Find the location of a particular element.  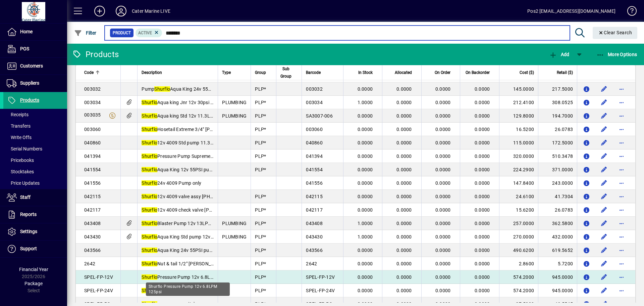

span: 042115 is located at coordinates (314, 196).